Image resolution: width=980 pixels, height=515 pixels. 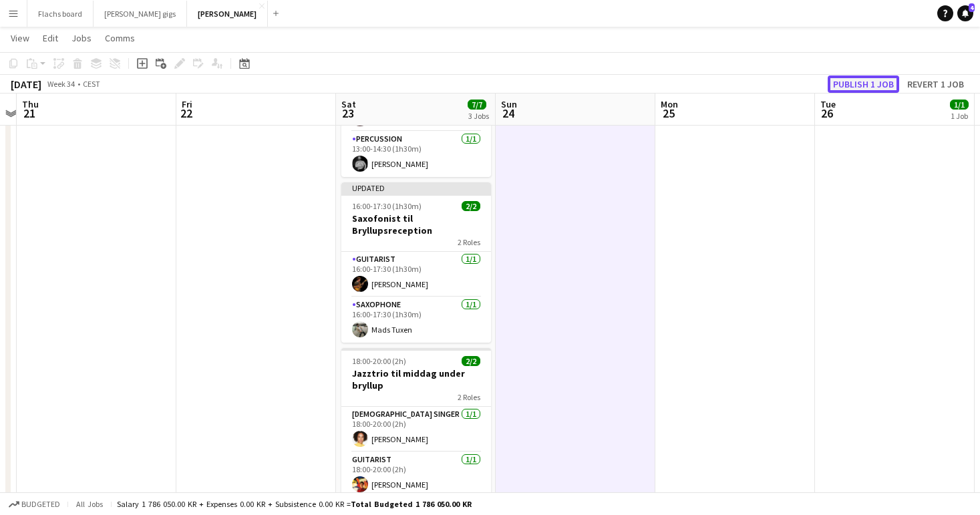 I want to click on span: Total Budgeted 1 786 050.00 KR, so click(x=411, y=504).